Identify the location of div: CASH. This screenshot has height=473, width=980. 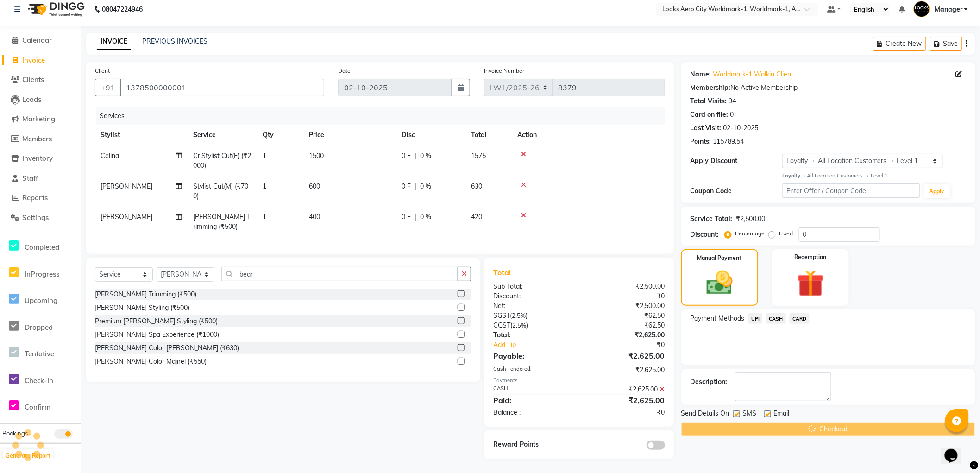
(533, 389).